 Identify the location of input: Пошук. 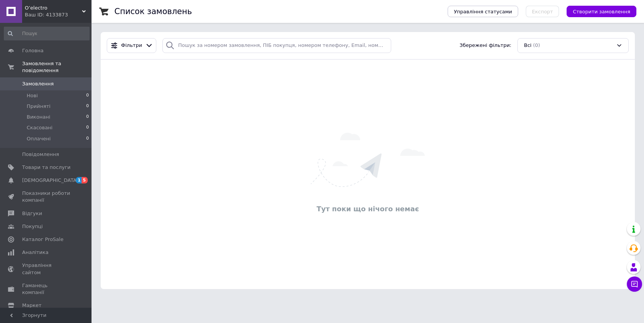
(46, 33).